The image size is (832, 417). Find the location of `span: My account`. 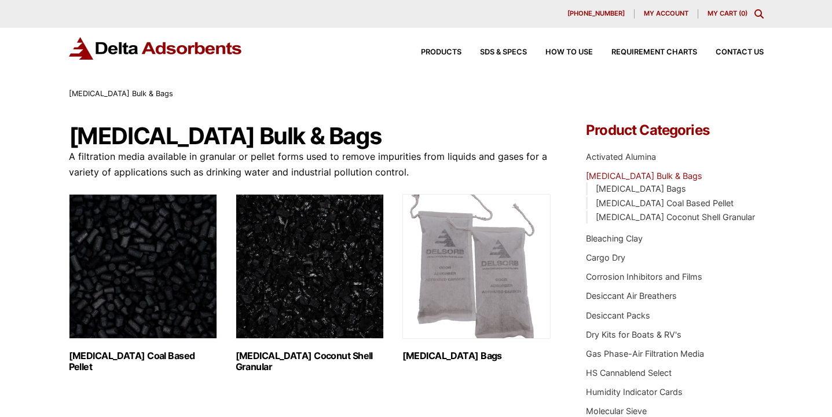

span: My account is located at coordinates (666, 13).